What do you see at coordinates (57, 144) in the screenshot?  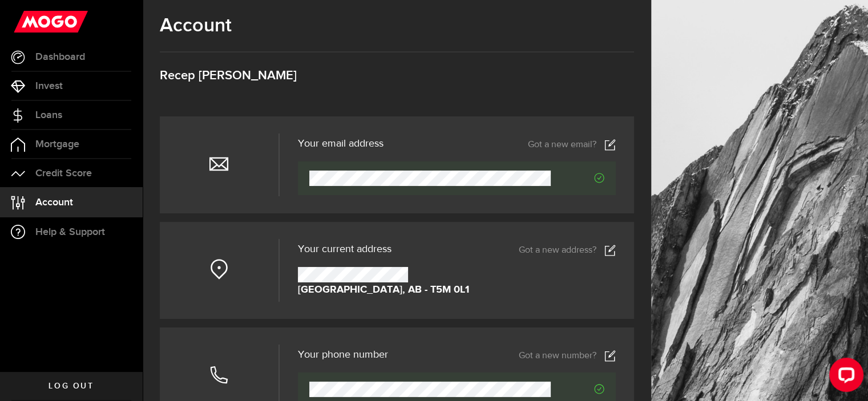 I see `span: Mortgage` at bounding box center [57, 144].